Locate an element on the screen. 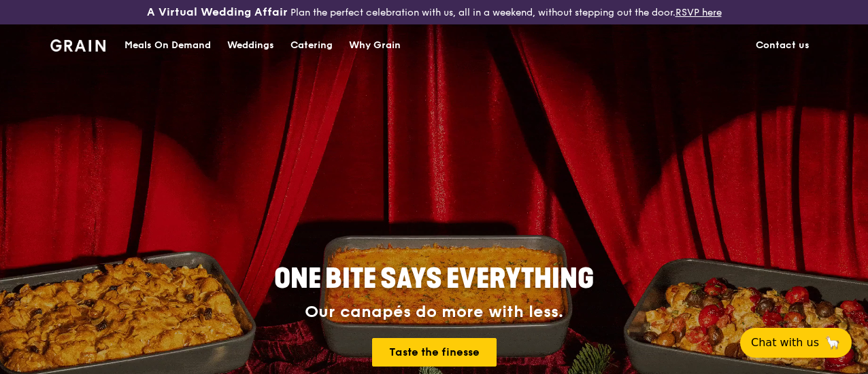  div: Weddings is located at coordinates (250, 46).